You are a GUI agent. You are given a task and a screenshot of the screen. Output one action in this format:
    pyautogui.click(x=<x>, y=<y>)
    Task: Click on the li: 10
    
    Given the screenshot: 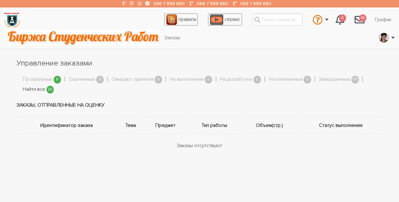 What is the action you would take?
    pyautogui.click(x=359, y=20)
    